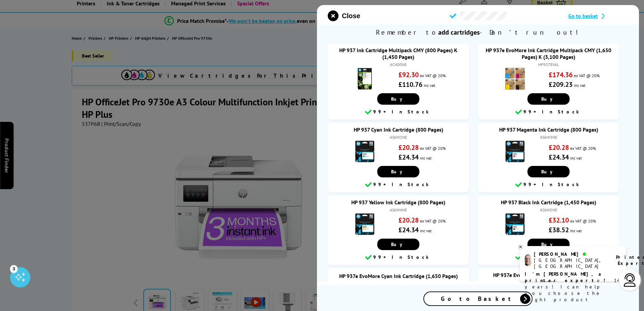 This screenshot has height=311, width=644. I want to click on img: HP 937 Cyan Ink Cartridge (800 Pages), so click(365, 152).